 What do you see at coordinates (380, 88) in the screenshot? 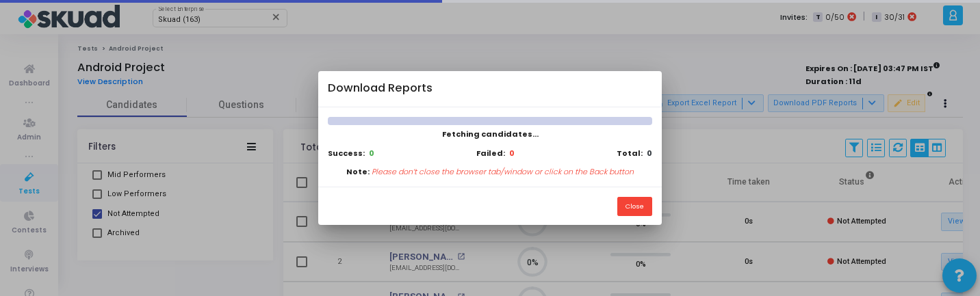
I see `h4: Download Reports` at bounding box center [380, 88].